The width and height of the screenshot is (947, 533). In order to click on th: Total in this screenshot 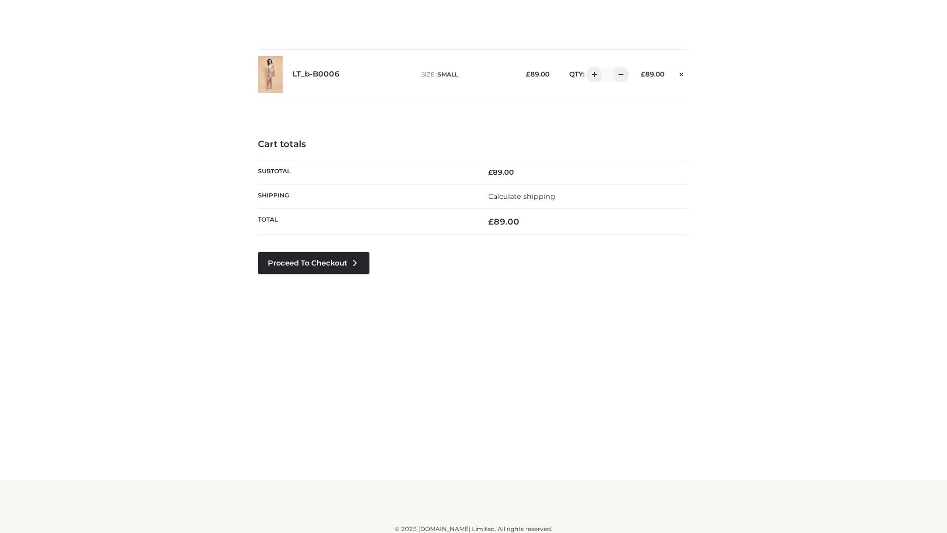, I will do `click(365, 221)`.